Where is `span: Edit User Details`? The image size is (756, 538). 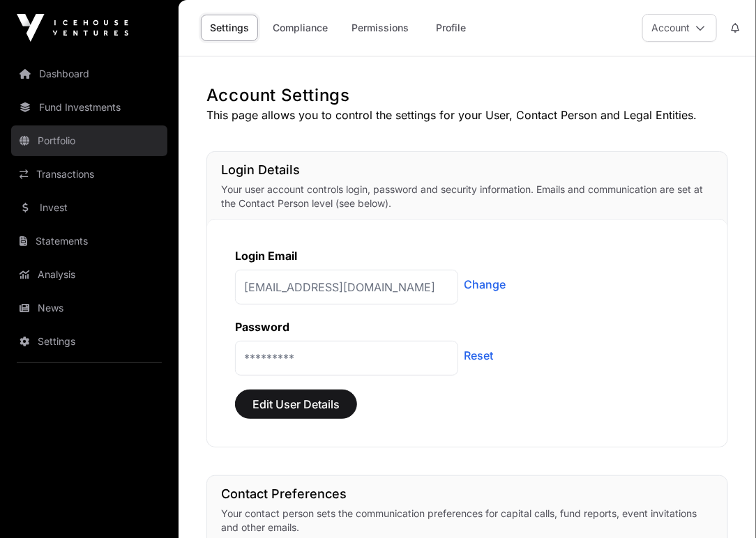
span: Edit User Details is located at coordinates (296, 405).